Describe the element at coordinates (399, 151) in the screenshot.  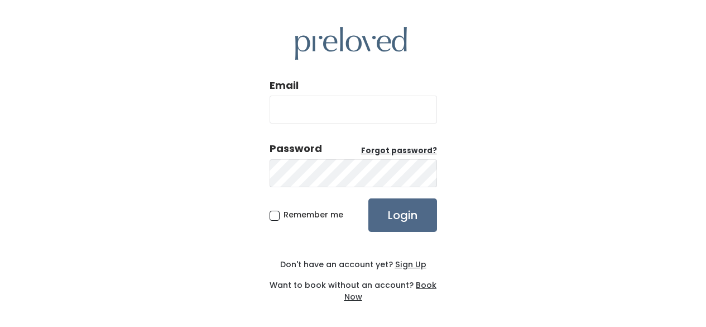
I see `a: Forgot password?` at that location.